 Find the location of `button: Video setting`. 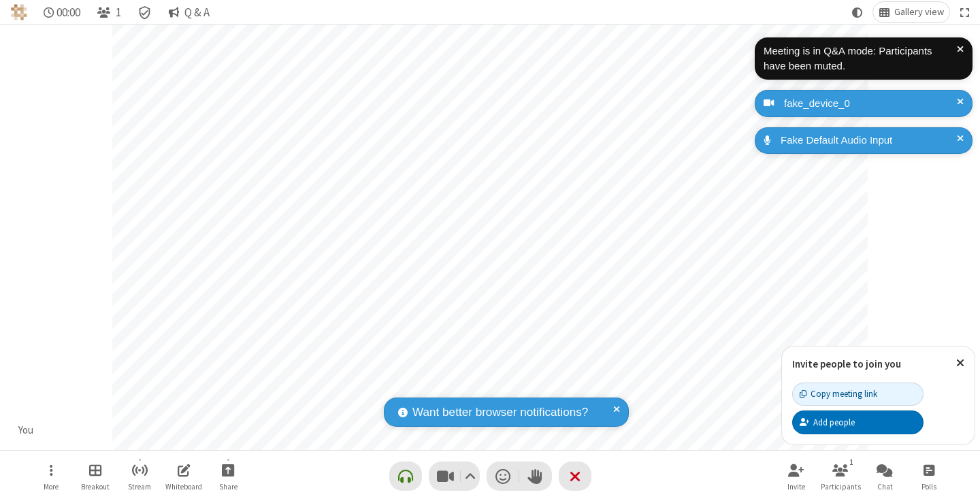

button: Video setting is located at coordinates (470, 476).